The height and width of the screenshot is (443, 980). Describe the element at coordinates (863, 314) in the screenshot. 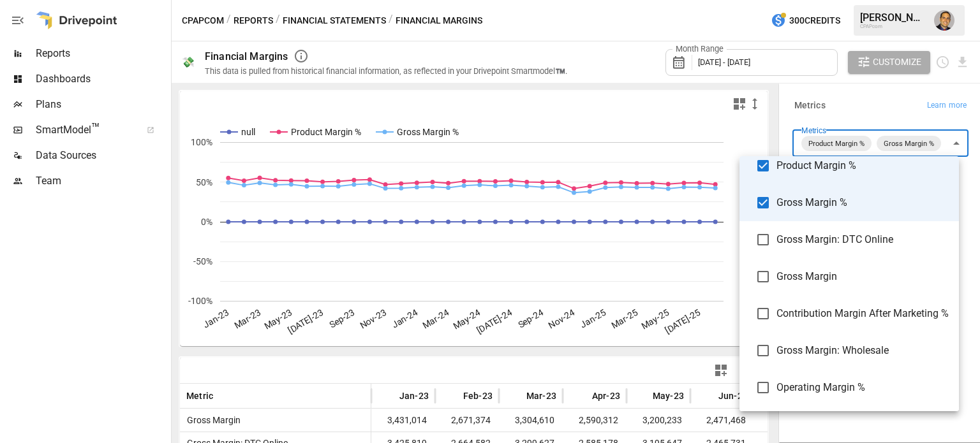

I see `span: Contribution Margin After Marketing %` at that location.